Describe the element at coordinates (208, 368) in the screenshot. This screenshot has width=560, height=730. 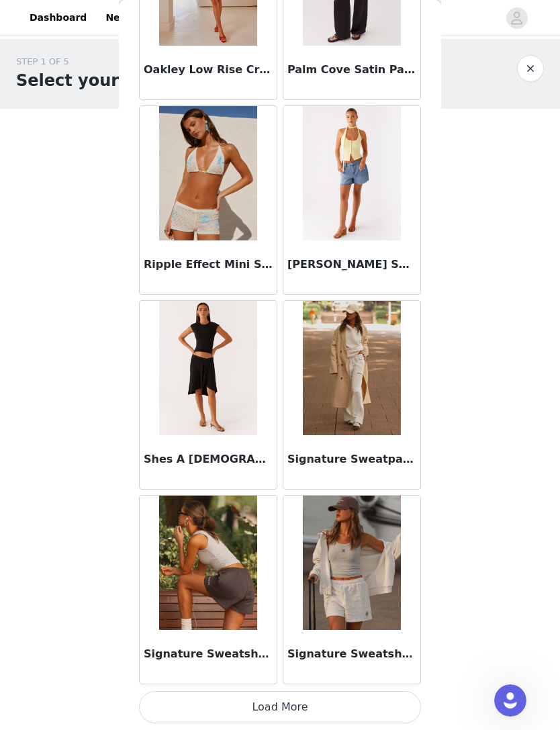
I see `img: Shes A Lady Midi Skirt - Black` at that location.